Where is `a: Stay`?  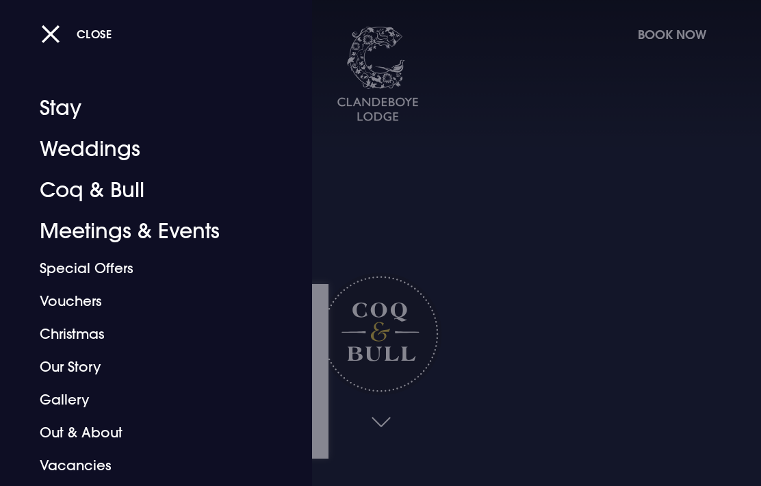
a: Stay is located at coordinates (146, 108).